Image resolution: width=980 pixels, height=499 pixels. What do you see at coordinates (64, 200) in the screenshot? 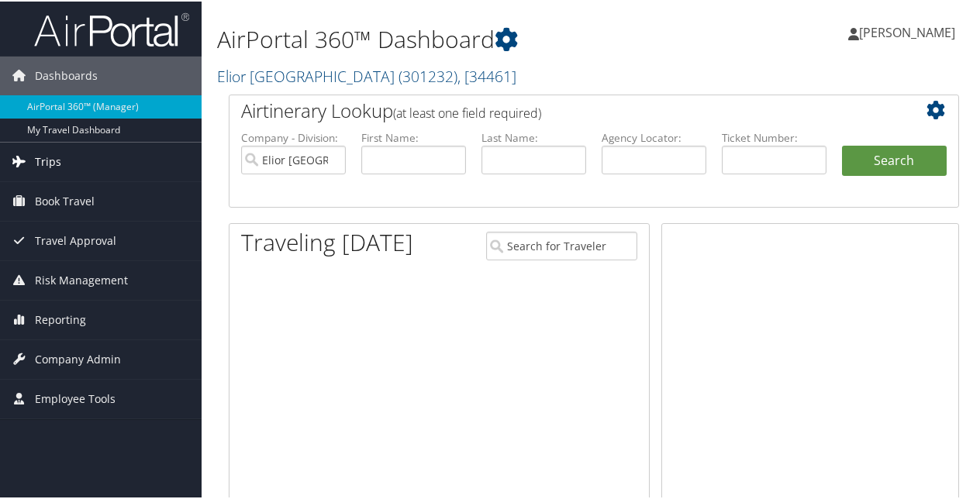
I see `span: Book Travel` at bounding box center [64, 200].